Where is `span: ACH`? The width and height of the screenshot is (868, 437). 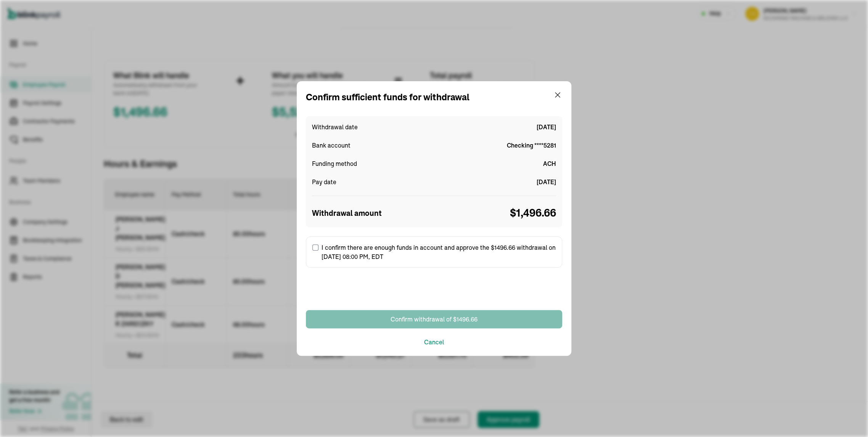
span: ACH is located at coordinates (549, 164).